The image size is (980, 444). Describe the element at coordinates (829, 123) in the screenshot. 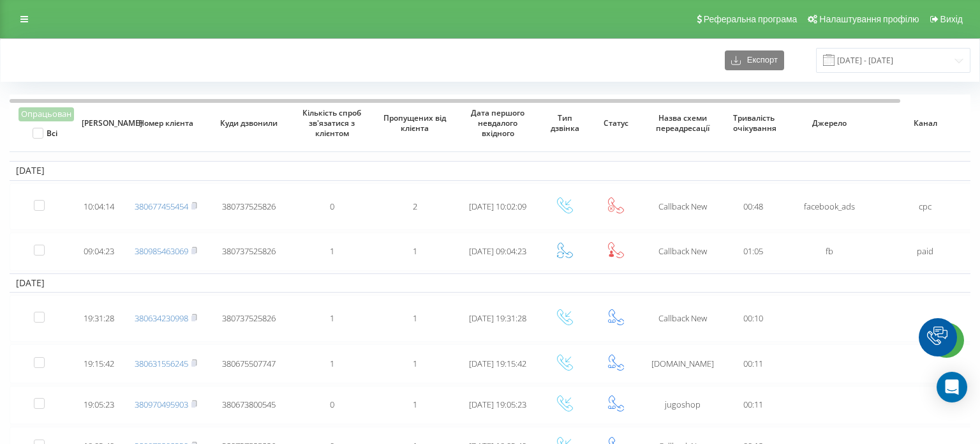

I see `span: Джерело` at that location.